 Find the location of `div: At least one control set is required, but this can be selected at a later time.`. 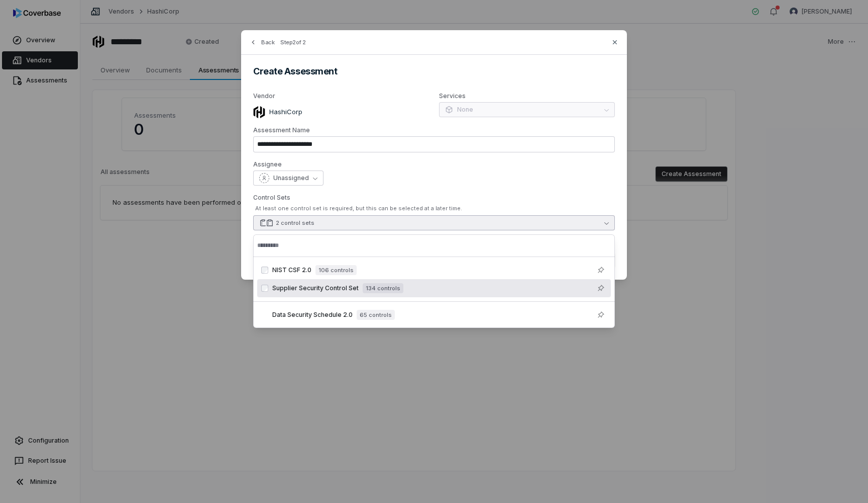

div: At least one control set is required, but this can be selected at a later time. is located at coordinates (435, 208).